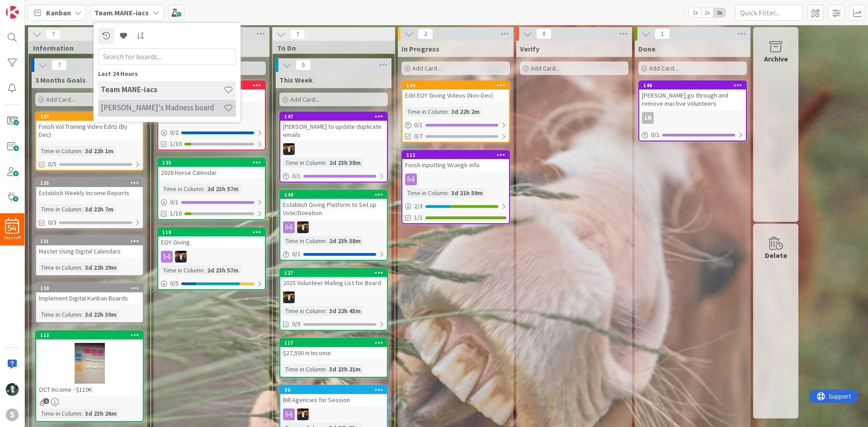 This screenshot has height=427, width=868. Describe the element at coordinates (769, 12) in the screenshot. I see `input: Quick Filter...` at that location.